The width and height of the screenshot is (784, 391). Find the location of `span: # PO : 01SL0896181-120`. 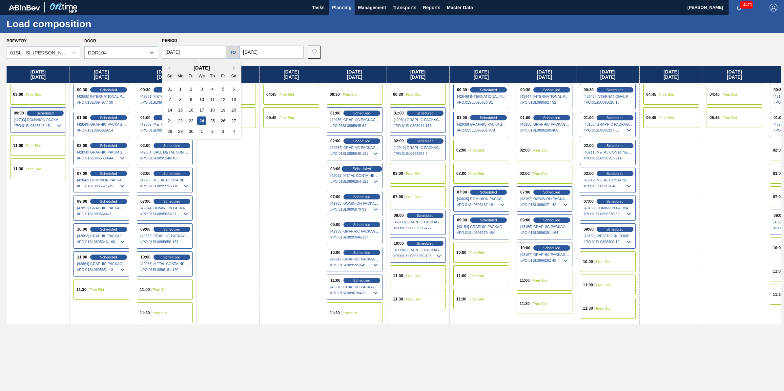

span: # PO : 01SL0896181-120 is located at coordinates (165, 269).